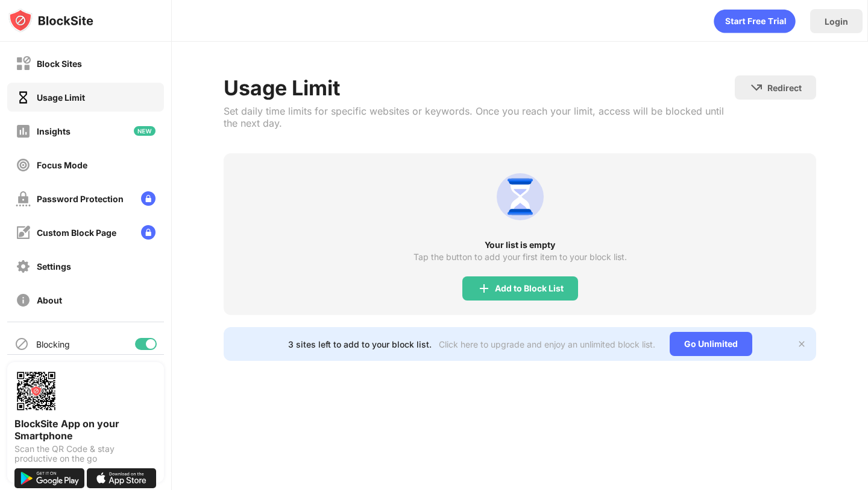  I want to click on img: download-on-the-app-store.svg, so click(122, 477).